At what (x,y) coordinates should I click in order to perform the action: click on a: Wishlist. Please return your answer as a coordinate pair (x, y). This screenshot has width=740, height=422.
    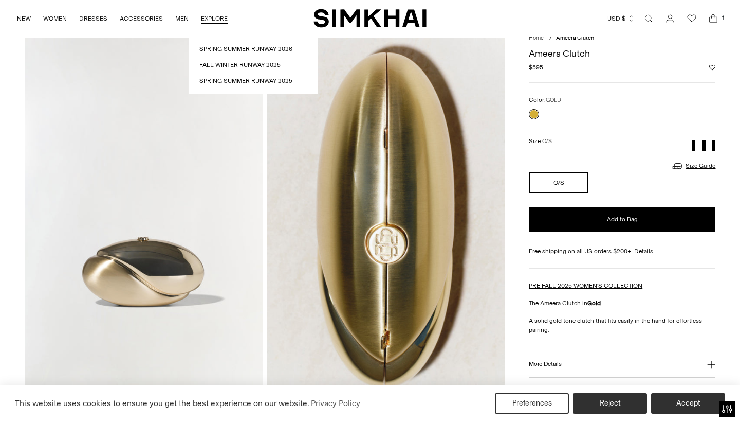
    Looking at the image, I should click on (692, 19).